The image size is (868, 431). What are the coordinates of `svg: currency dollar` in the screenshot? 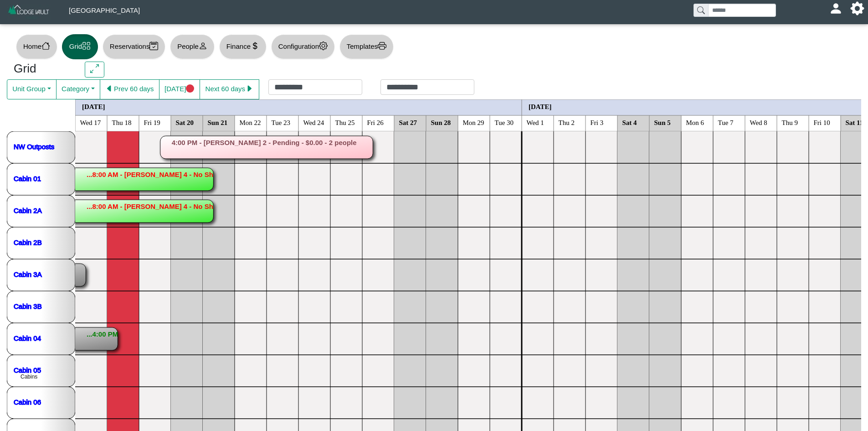 It's located at (255, 46).